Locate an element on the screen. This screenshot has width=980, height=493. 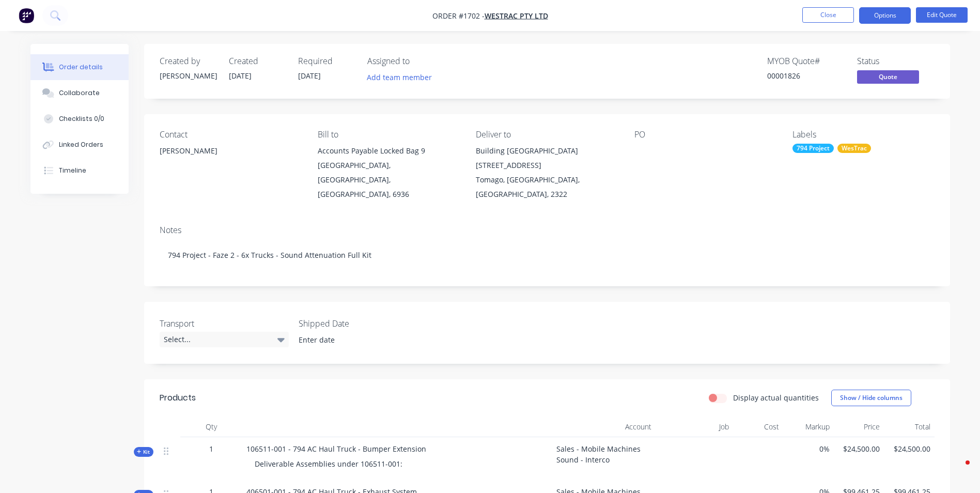
button: Show / Hide columns is located at coordinates (871, 398).